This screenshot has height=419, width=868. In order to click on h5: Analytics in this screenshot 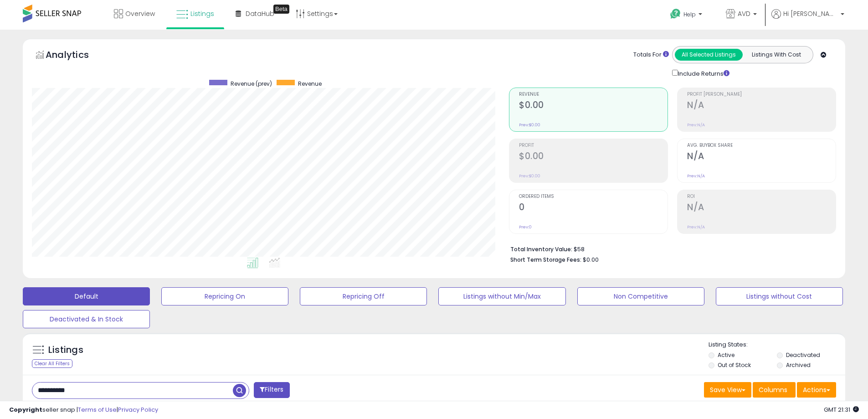, I will do `click(76, 56)`.